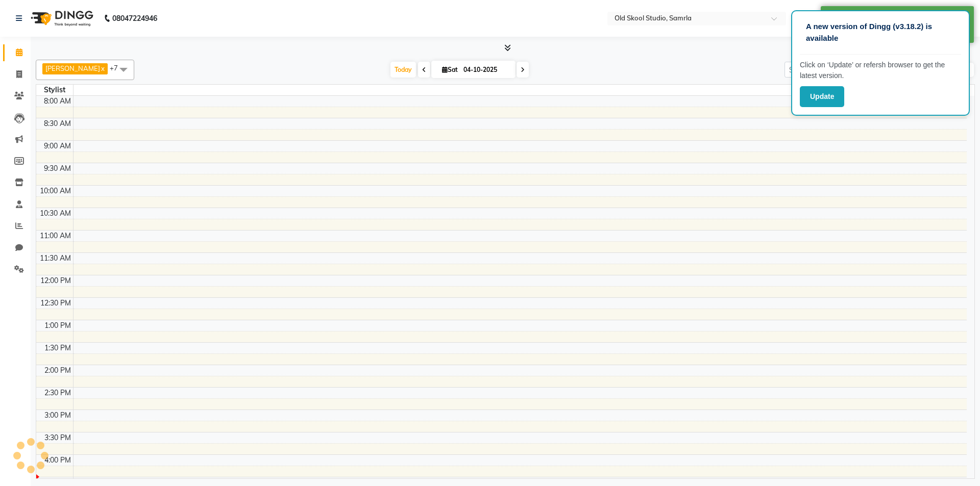  I want to click on div: 12:00 PM, so click(56, 281).